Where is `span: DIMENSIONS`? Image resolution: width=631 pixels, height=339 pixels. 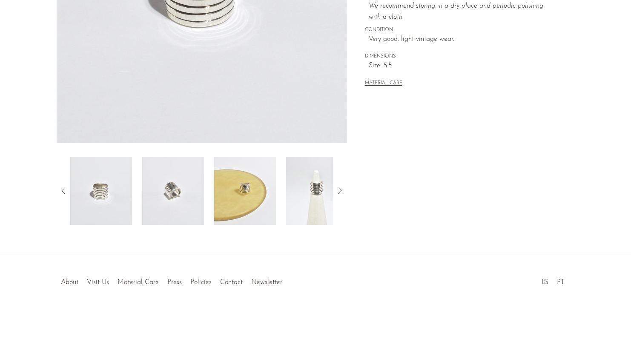
span: DIMENSIONS is located at coordinates (461, 57).